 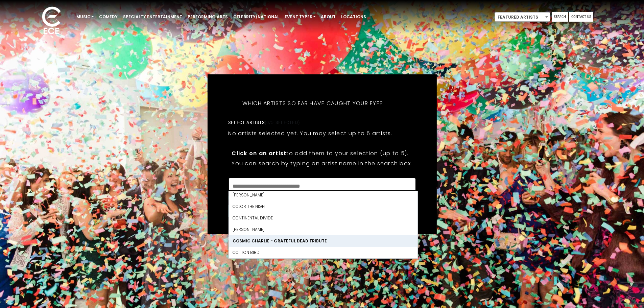 I want to click on li: Cotton Bird, so click(x=323, y=252).